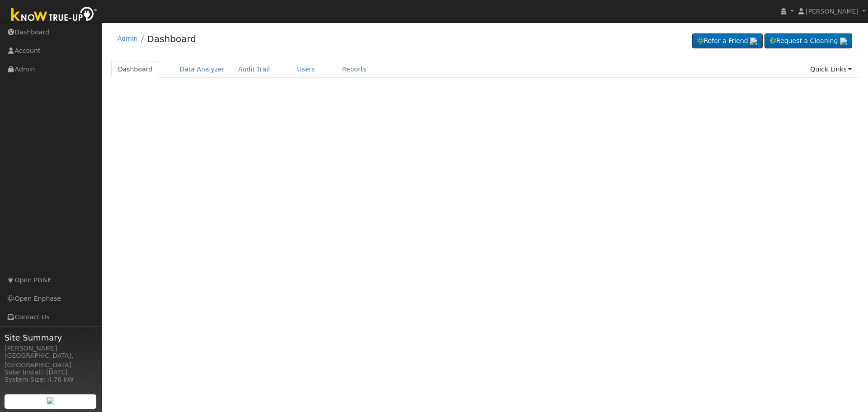 This screenshot has height=412, width=868. What do you see at coordinates (727, 41) in the screenshot?
I see `a: Refer a Friend` at bounding box center [727, 41].